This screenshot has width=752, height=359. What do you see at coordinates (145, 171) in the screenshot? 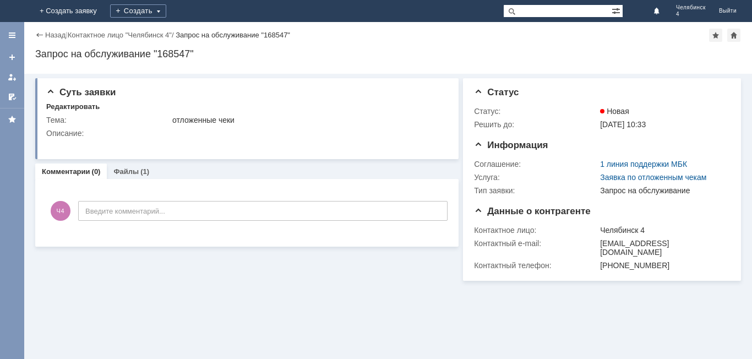
I see `div: (1)` at bounding box center [145, 171].